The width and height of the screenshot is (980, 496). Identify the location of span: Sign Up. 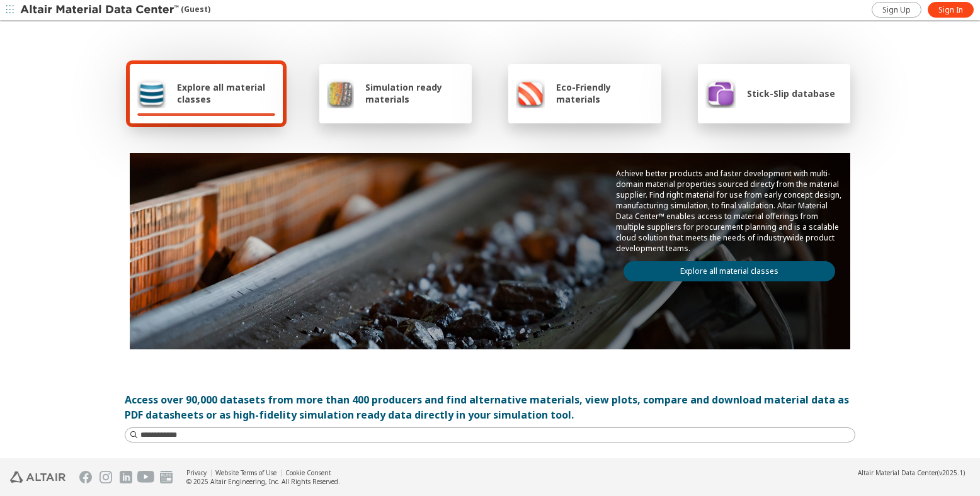
(897, 10).